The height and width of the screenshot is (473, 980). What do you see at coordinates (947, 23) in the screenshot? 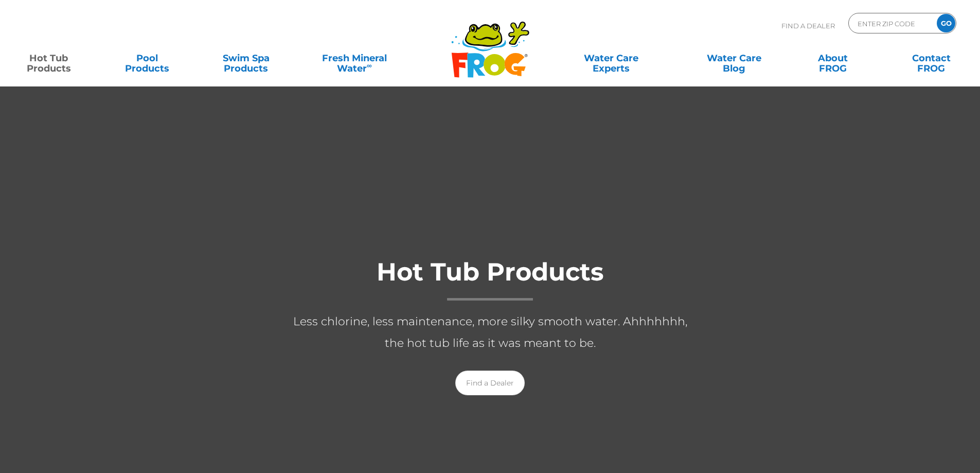
I see `input: GO` at bounding box center [947, 23].